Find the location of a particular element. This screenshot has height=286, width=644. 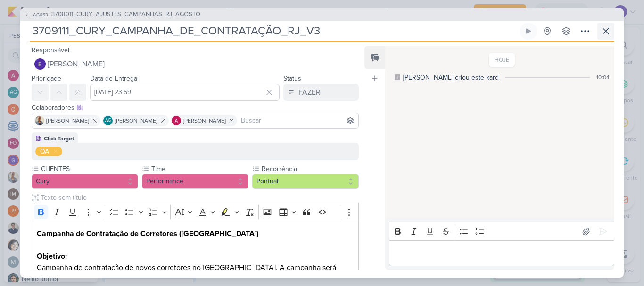

label: CLIENTES is located at coordinates (89, 169).